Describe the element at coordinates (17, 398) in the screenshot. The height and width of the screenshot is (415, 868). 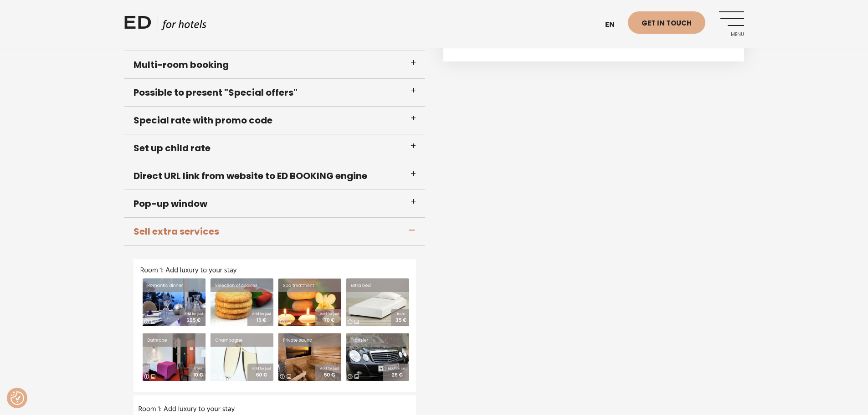
I see `button: Consent Preferences` at that location.